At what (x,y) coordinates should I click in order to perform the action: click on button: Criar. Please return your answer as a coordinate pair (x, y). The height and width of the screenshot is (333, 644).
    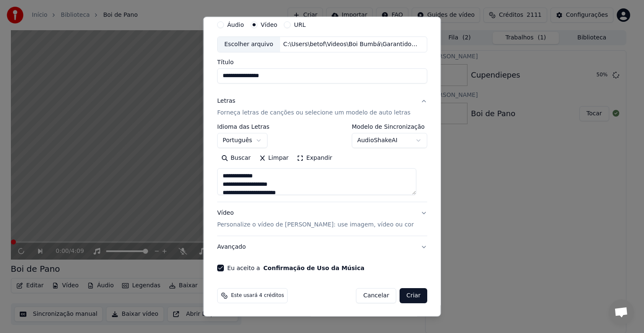
    Looking at the image, I should click on (413, 296).